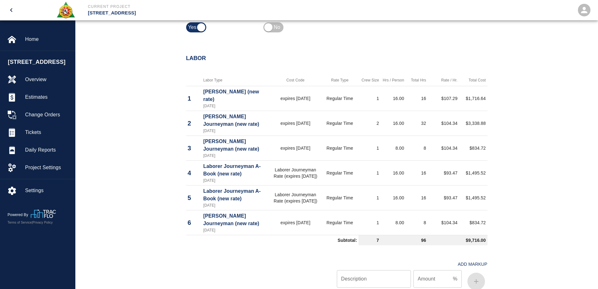 This screenshot has width=598, height=289. I want to click on td: 32, so click(417, 123).